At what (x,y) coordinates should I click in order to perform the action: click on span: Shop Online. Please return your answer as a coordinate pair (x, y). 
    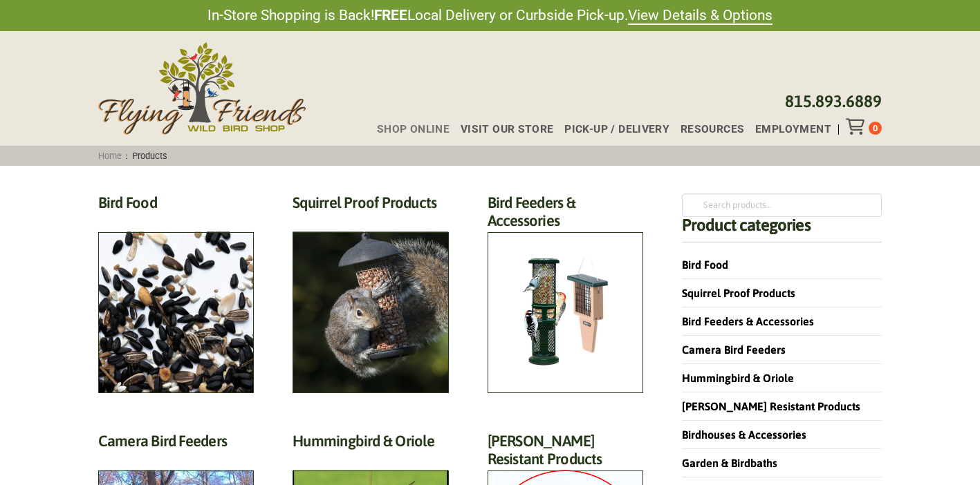
    Looking at the image, I should click on (413, 130).